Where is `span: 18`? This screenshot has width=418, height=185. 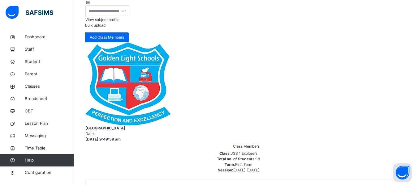 span: 18 is located at coordinates (257, 159).